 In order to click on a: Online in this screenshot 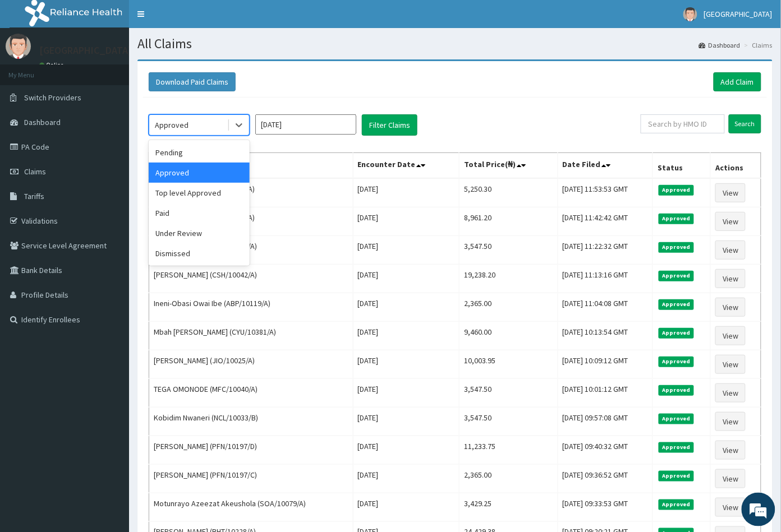, I will do `click(53, 65)`.